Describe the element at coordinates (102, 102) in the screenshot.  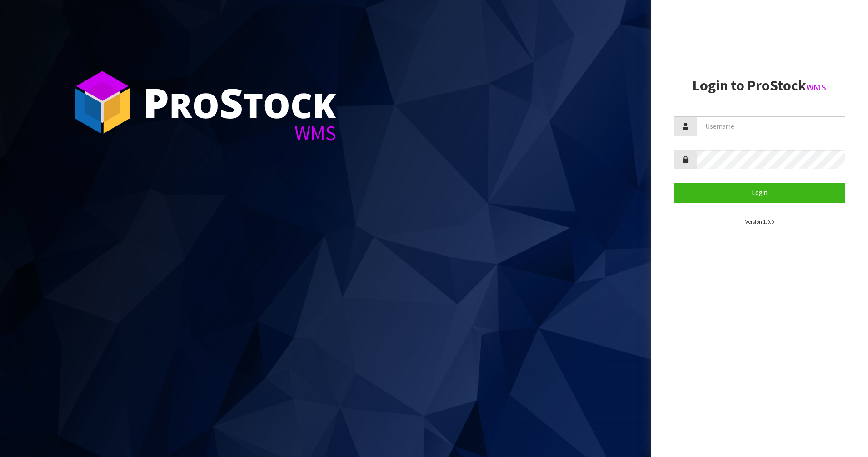
I see `img: ProStock Cube` at that location.